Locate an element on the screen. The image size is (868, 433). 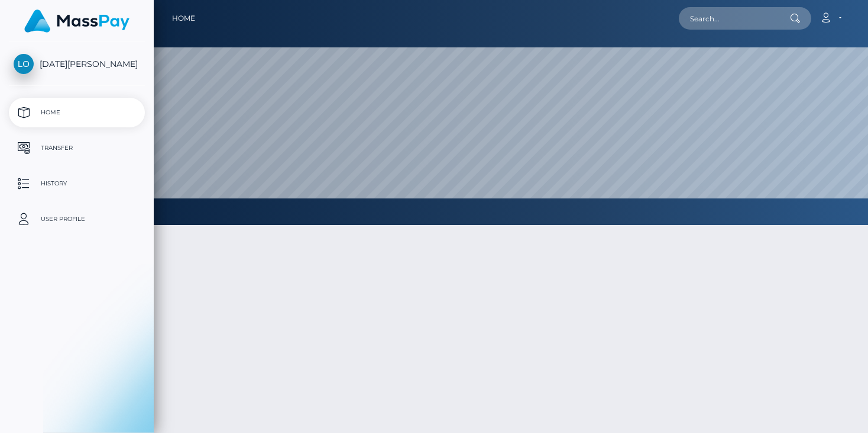
p: History is located at coordinates (77, 184).